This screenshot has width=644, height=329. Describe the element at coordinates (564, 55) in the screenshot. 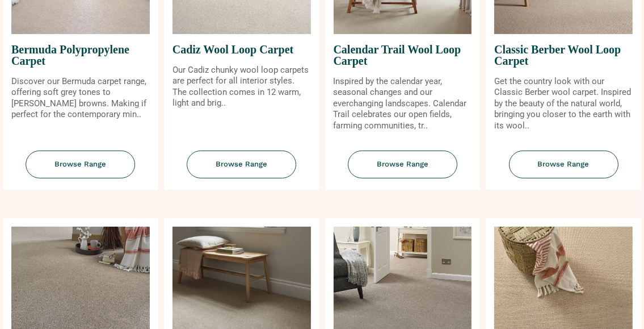

I see `span: Classic Berber Wool Loop Carpet` at that location.